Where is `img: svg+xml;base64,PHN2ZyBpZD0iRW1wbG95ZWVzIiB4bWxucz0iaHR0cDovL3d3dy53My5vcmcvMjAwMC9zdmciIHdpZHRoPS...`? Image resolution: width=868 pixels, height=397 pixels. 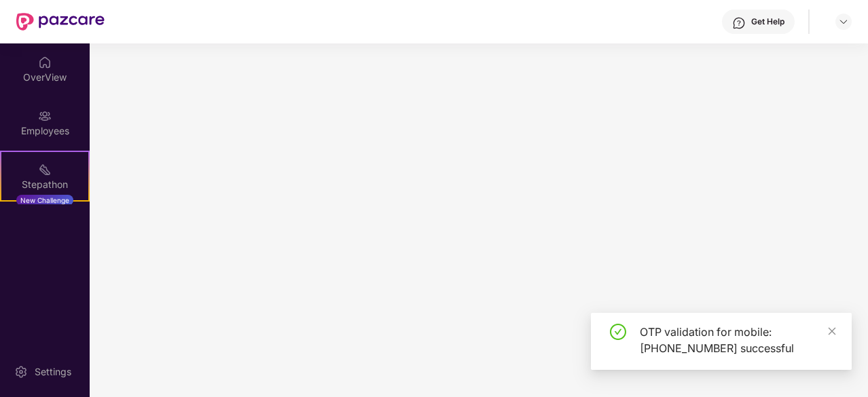
img: svg+xml;base64,PHN2ZyBpZD0iRW1wbG95ZWVzIiB4bWxucz0iaHR0cDovL3d3dy53My5vcmcvMjAwMC9zdmciIHdpZHRoPS... is located at coordinates (45, 116).